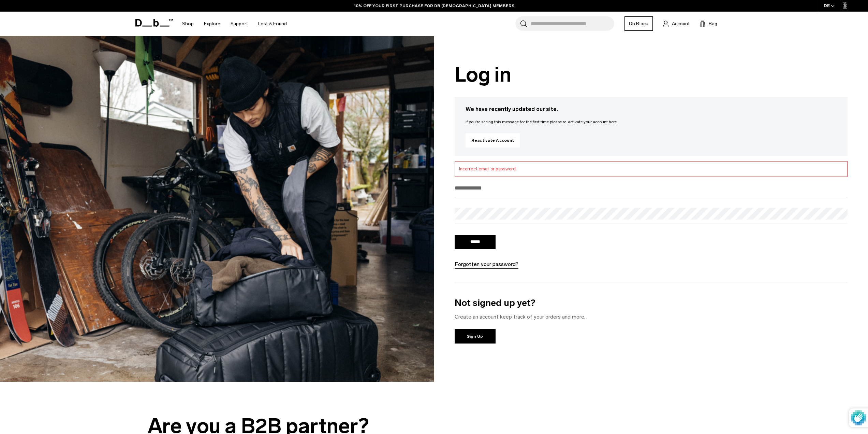 This screenshot has height=434, width=868. I want to click on button: Bag, so click(709, 23).